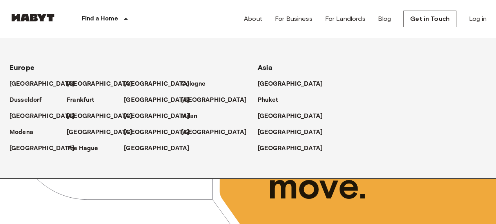 This screenshot has width=496, height=224. What do you see at coordinates (25, 100) in the screenshot?
I see `p: Dusseldorf` at bounding box center [25, 100].